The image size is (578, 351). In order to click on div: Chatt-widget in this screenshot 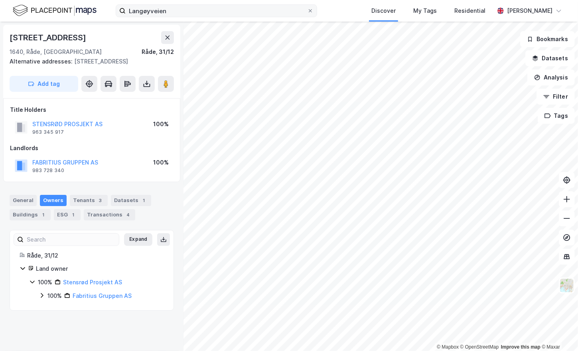, I will do `click(558, 332)`.